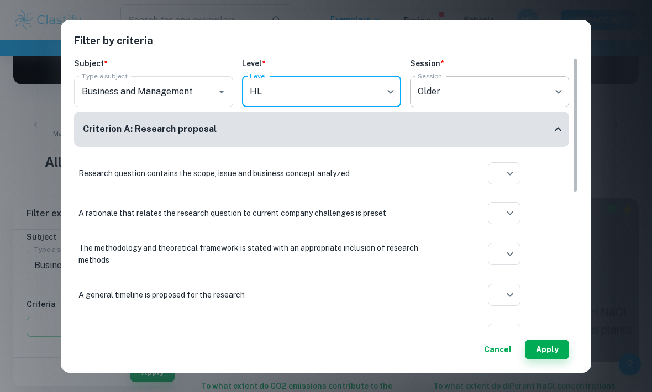 The width and height of the screenshot is (652, 392). Describe the element at coordinates (547, 350) in the screenshot. I see `button: Apply` at that location.